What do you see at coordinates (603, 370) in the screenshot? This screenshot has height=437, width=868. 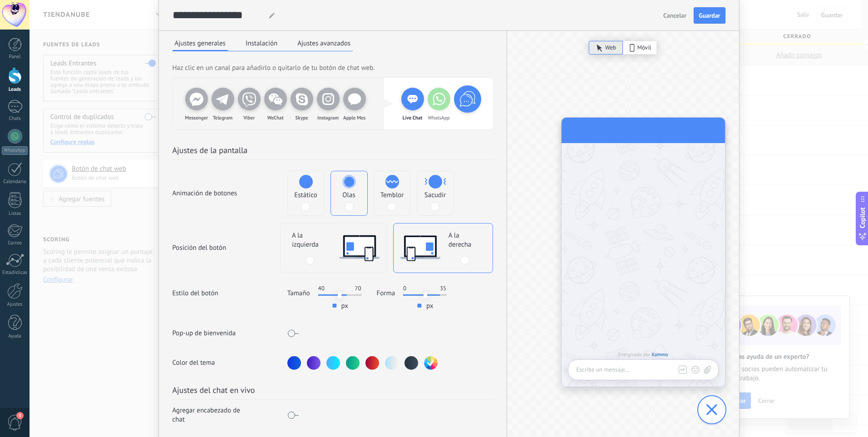 I see `span: Escribe un mensaje...` at bounding box center [603, 370].